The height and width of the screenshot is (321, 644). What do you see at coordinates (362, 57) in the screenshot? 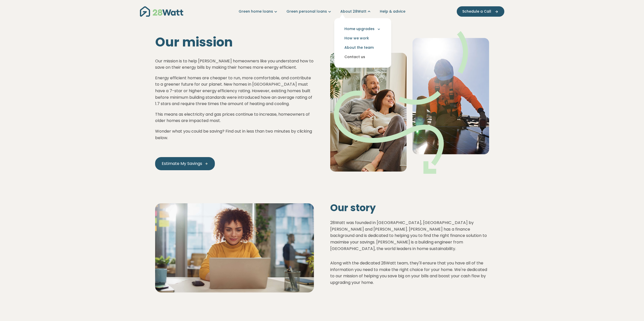
I see `a: Contact us` at bounding box center [362, 57].